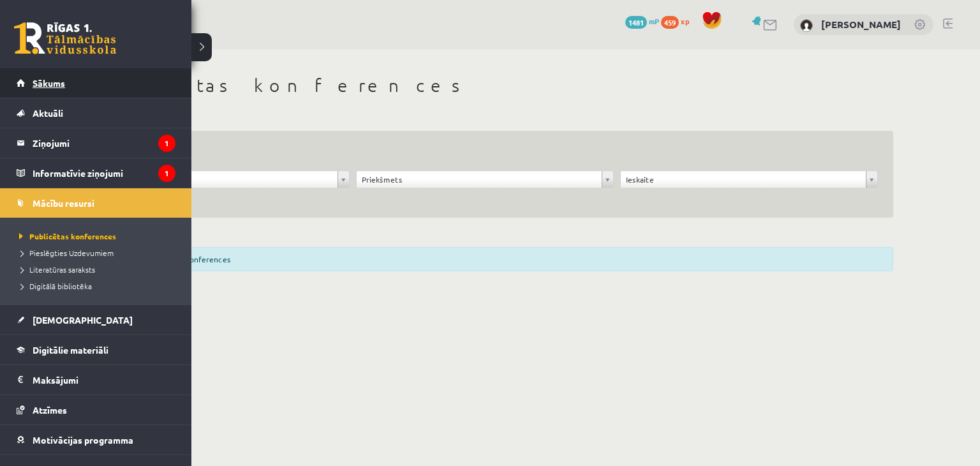 This screenshot has width=980, height=466. I want to click on span: Sākums, so click(49, 83).